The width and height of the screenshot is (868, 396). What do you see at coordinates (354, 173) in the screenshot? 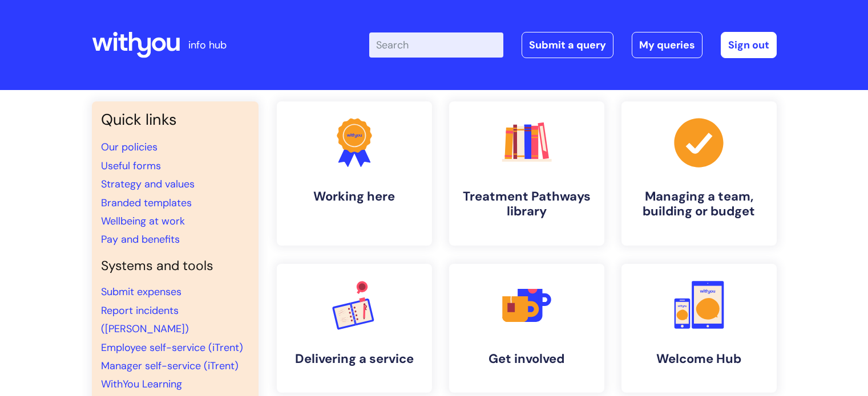
I see `a: Working here` at bounding box center [354, 173].